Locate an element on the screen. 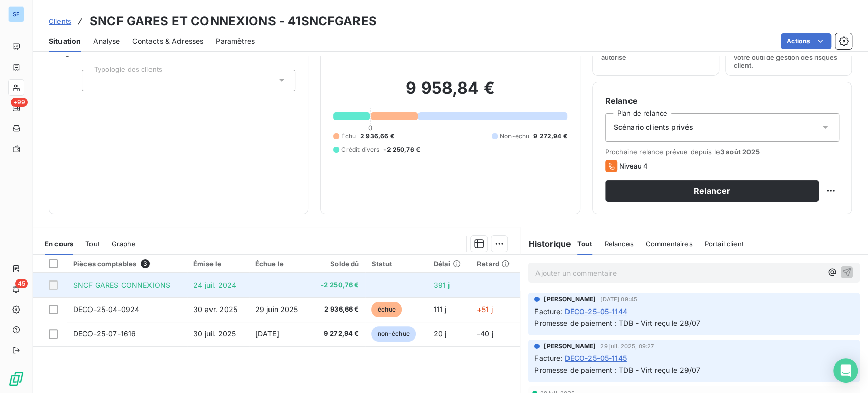 This screenshot has height=393, width=868. div: SE is located at coordinates (16, 14).